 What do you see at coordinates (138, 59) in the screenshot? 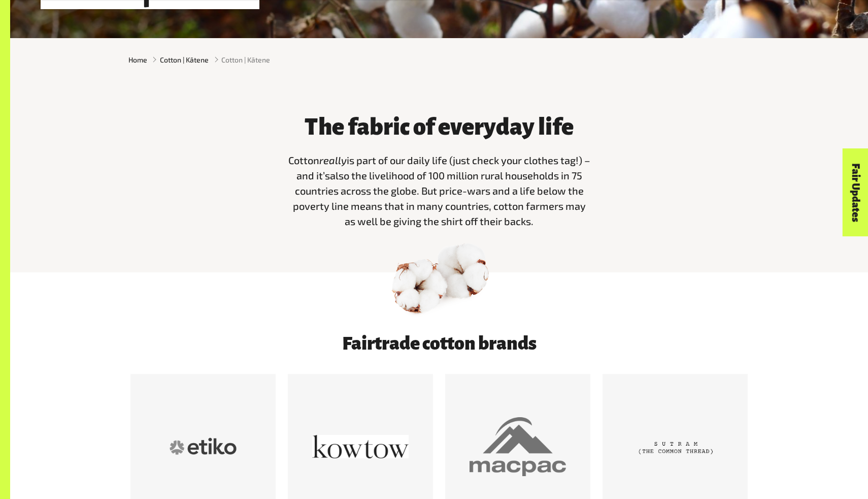
I see `a: Home` at bounding box center [138, 59].